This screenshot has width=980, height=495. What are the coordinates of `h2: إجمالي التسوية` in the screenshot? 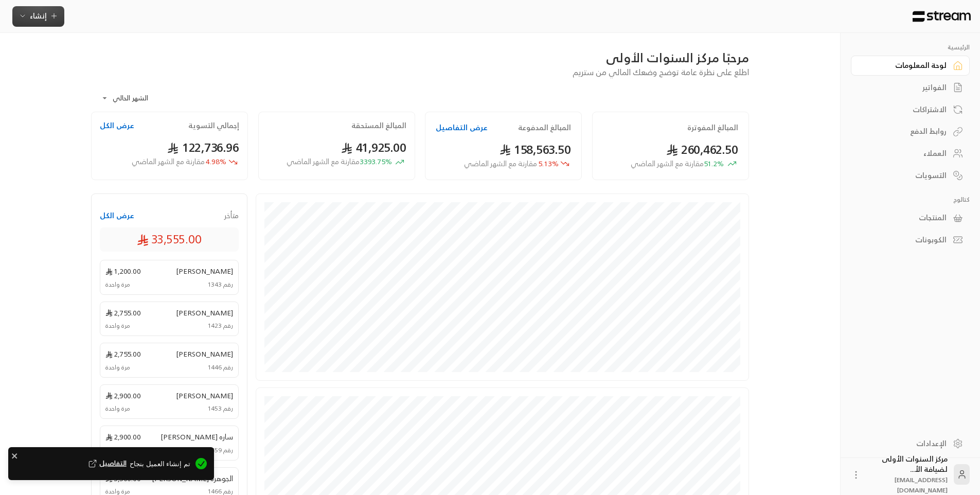 It's located at (213, 126).